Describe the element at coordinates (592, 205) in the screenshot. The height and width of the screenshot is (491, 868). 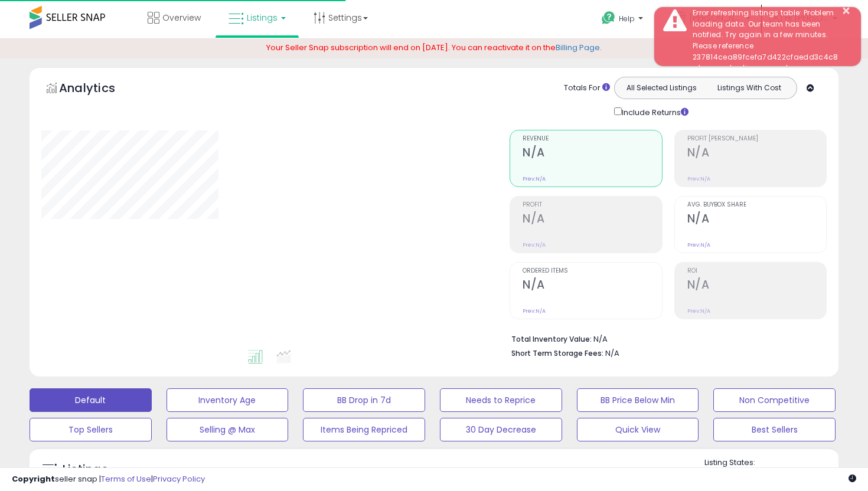
I see `span: Profit` at that location.